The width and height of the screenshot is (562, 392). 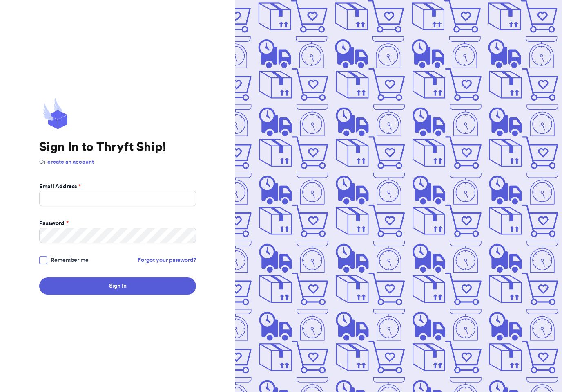 What do you see at coordinates (60, 186) in the screenshot?
I see `label: Email Address` at bounding box center [60, 186].